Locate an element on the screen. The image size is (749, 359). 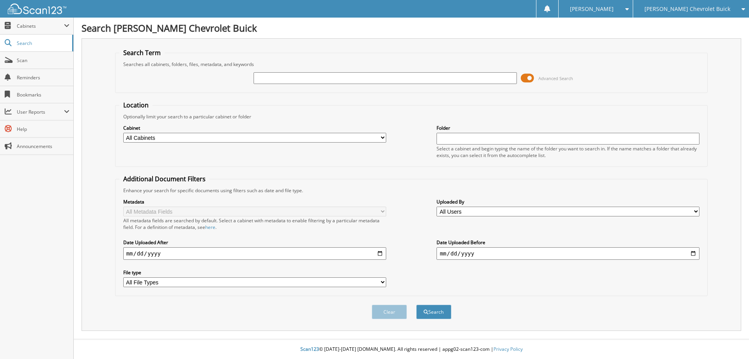
label: Uploaded By is located at coordinates (568, 201).